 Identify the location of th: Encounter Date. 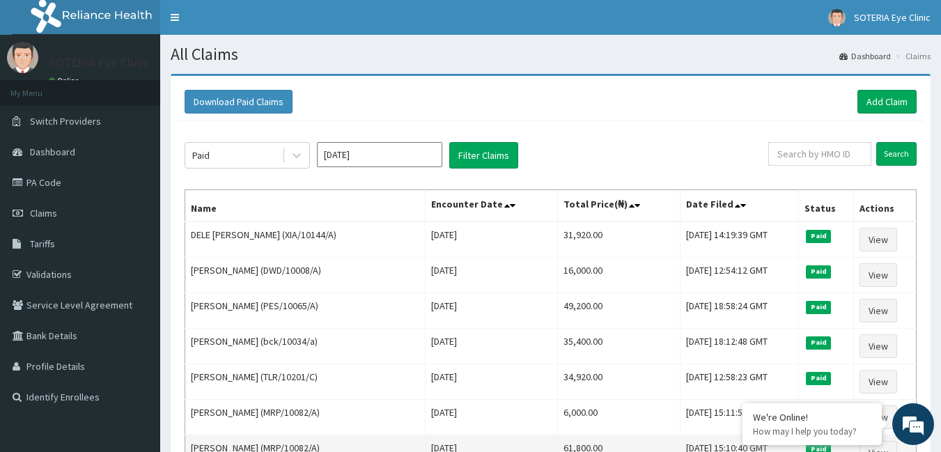
(491, 206).